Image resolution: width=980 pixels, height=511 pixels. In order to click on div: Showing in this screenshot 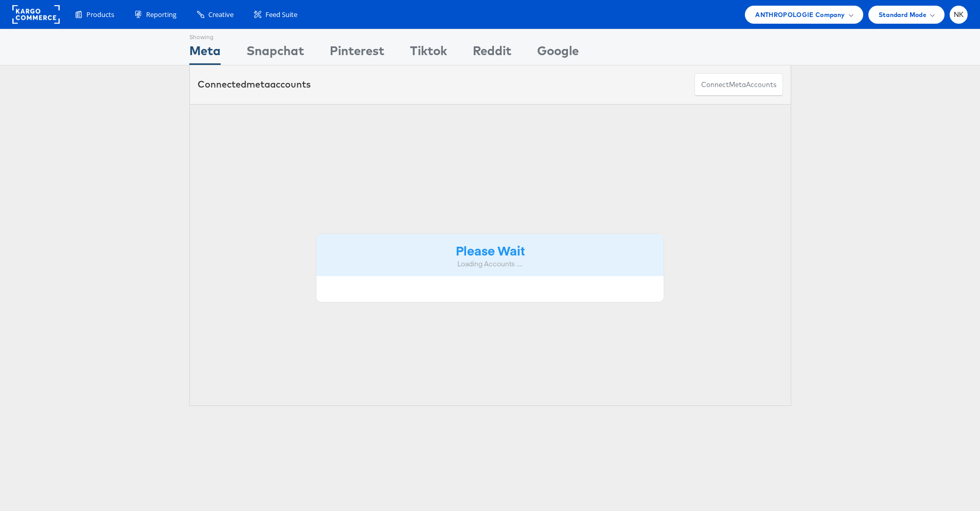, I will do `click(204, 36)`.